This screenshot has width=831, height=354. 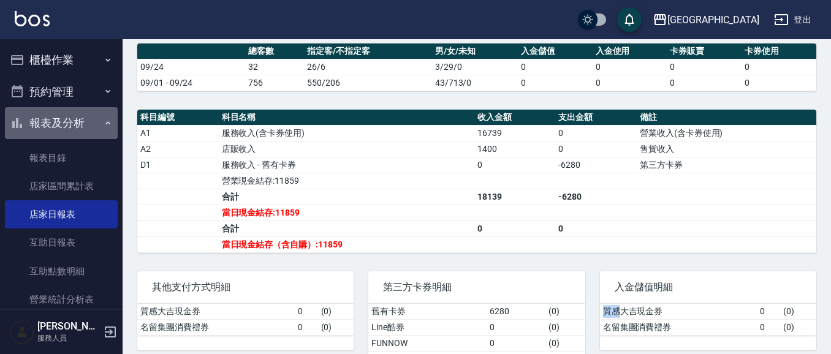 I want to click on td: 3/29/0, so click(x=475, y=67).